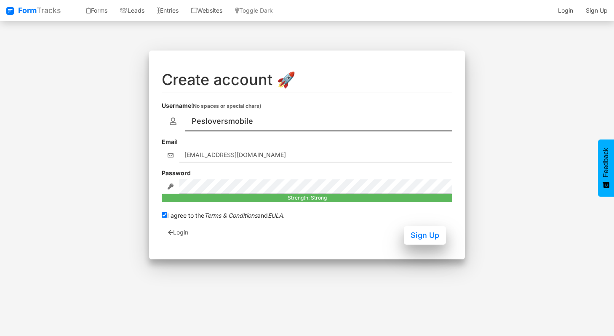 This screenshot has height=336, width=614. I want to click on small: (No spaces or special chars), so click(226, 106).